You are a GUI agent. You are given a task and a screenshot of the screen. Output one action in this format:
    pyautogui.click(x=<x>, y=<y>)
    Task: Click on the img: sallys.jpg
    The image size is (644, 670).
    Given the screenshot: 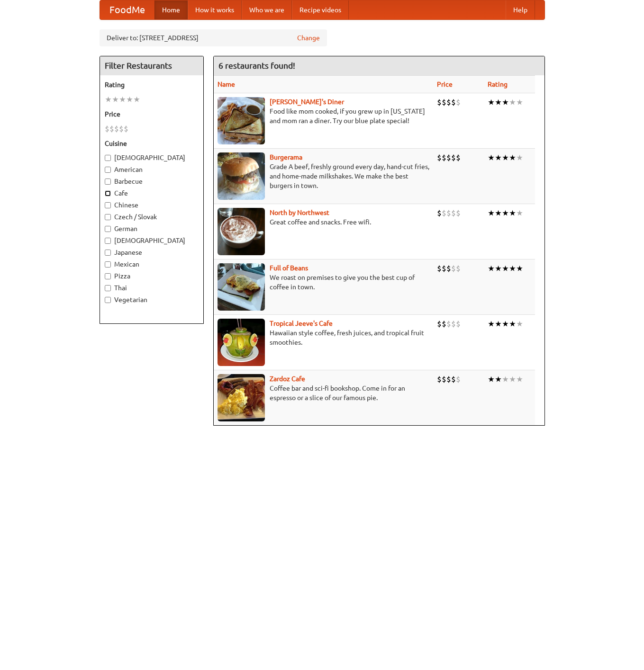 What is the action you would take?
    pyautogui.click(x=241, y=121)
    